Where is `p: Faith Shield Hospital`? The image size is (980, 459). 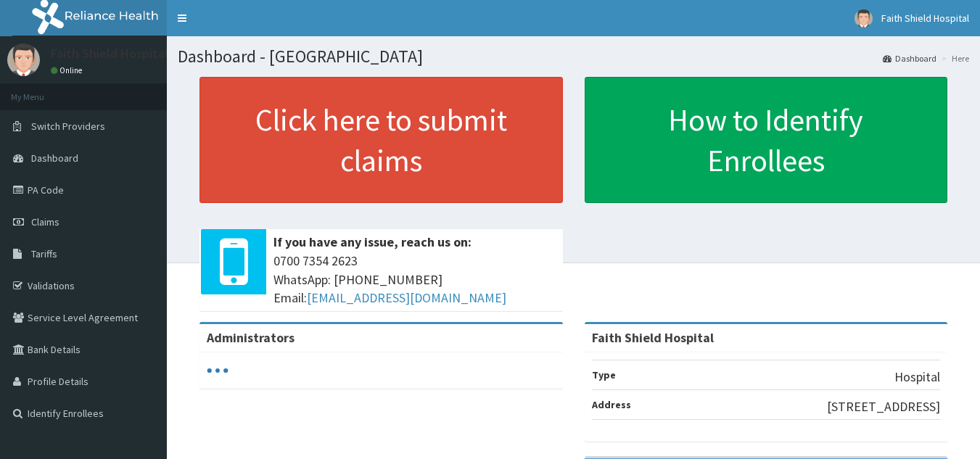
p: Faith Shield Hospital is located at coordinates (109, 53).